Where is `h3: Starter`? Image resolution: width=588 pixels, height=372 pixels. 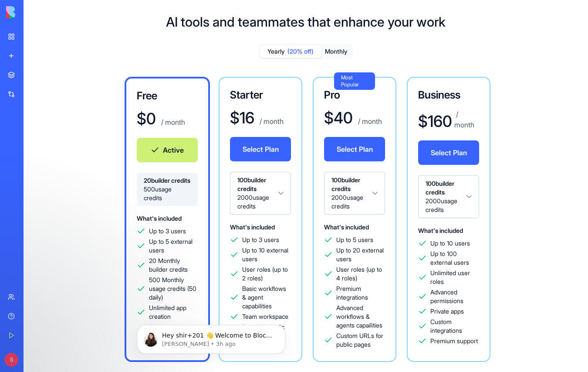 h3: Starter is located at coordinates (261, 95).